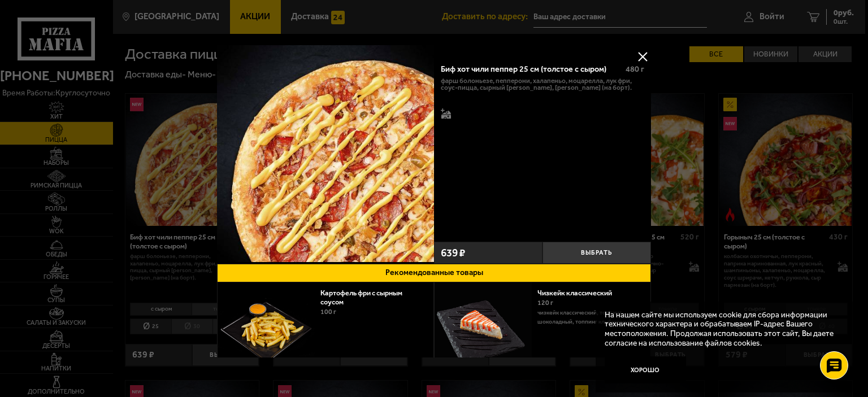  I want to click on a: Биф хот чили пеппер 25 см (толстое с сыром), so click(325, 154).